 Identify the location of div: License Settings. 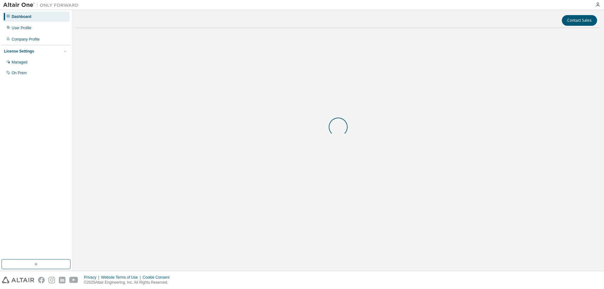
(19, 51).